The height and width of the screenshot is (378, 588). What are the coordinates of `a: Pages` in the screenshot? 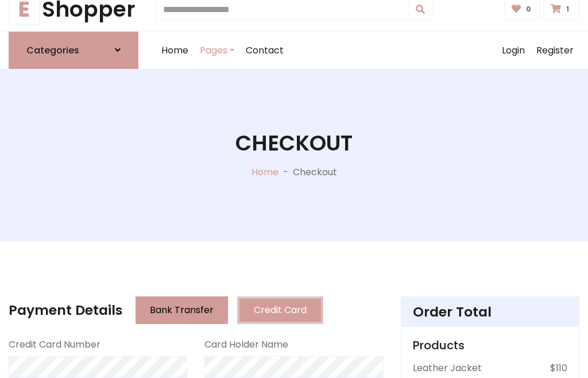 It's located at (217, 51).